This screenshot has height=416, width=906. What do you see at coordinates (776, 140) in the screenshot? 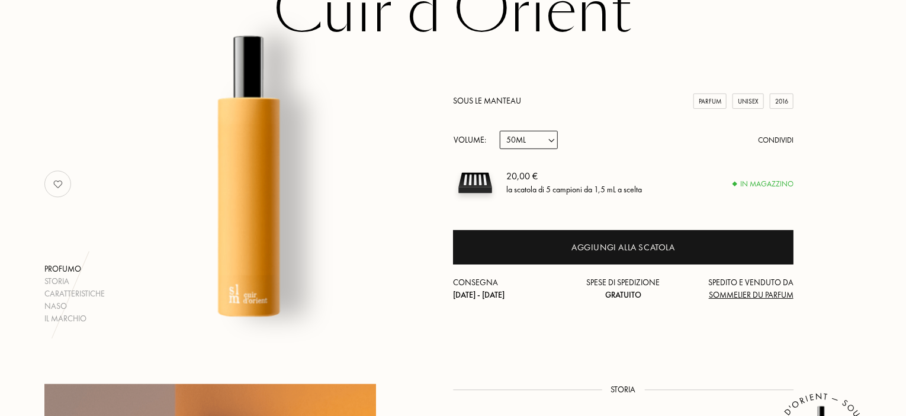
I see `div: Condividi` at bounding box center [776, 140].